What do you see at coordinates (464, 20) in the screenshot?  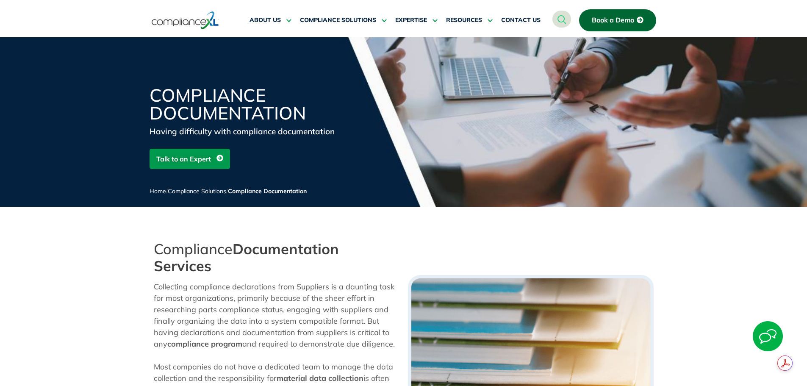 I see `span: RESOURCES` at bounding box center [464, 20].